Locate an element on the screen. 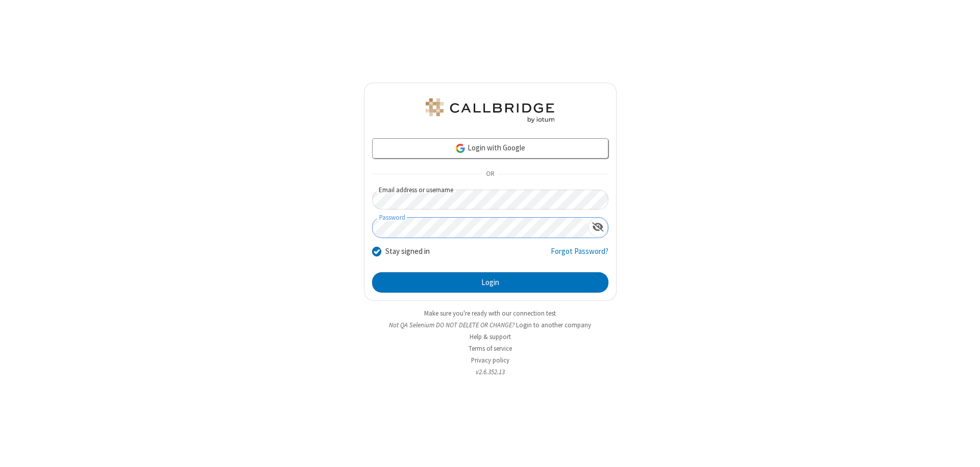 This screenshot has height=467, width=980. img: google-icon.png is located at coordinates (460, 148).